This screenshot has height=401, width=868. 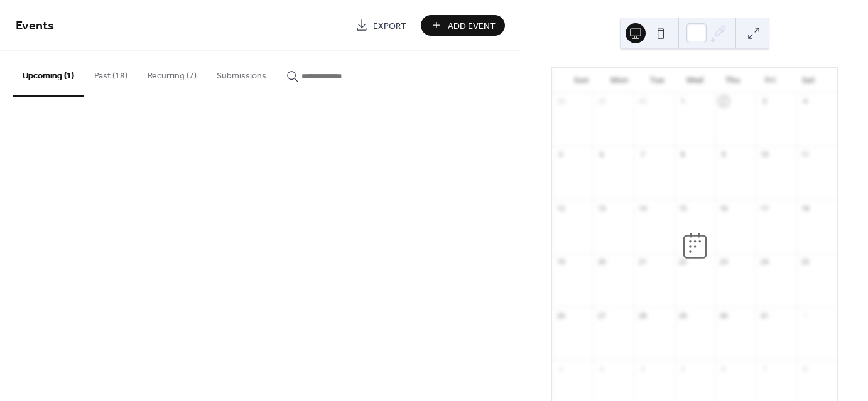 What do you see at coordinates (581, 80) in the screenshot?
I see `div: Sun` at bounding box center [581, 80].